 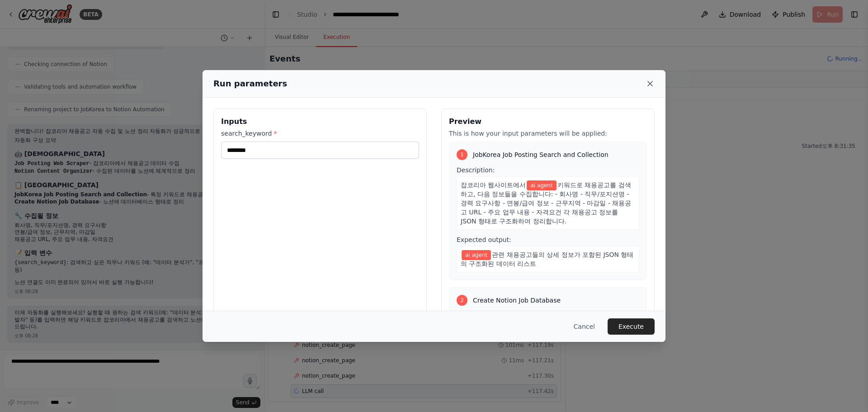 What do you see at coordinates (484, 240) in the screenshot?
I see `span: Expected output:` at bounding box center [484, 240].